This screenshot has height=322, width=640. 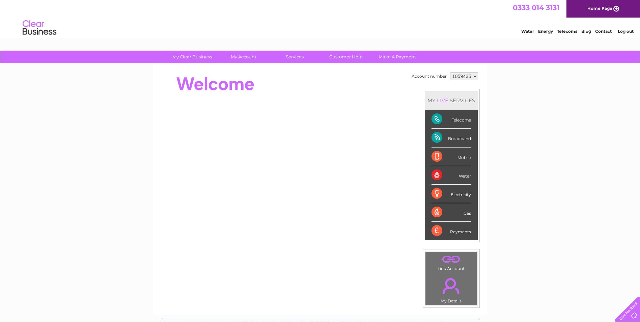 What do you see at coordinates (451, 231) in the screenshot?
I see `div: Payments` at bounding box center [451, 231].